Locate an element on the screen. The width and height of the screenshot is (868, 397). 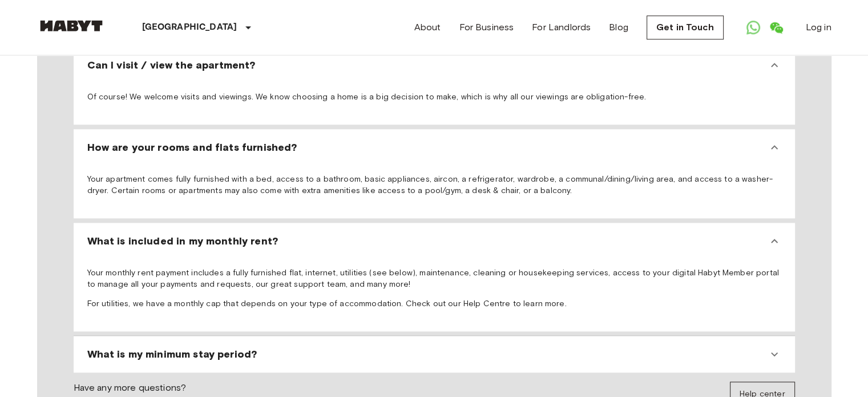
span: How are your rooms and flats furnished? is located at coordinates (192, 148).